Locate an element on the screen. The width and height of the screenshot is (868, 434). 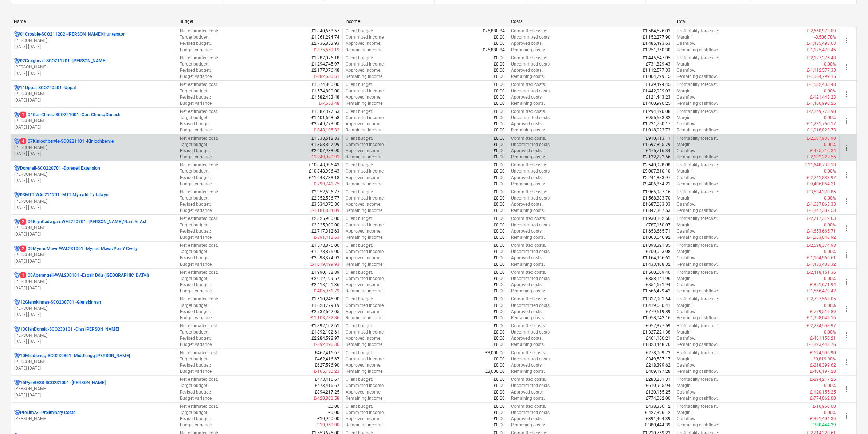
p: Committed income : is located at coordinates (365, 171).